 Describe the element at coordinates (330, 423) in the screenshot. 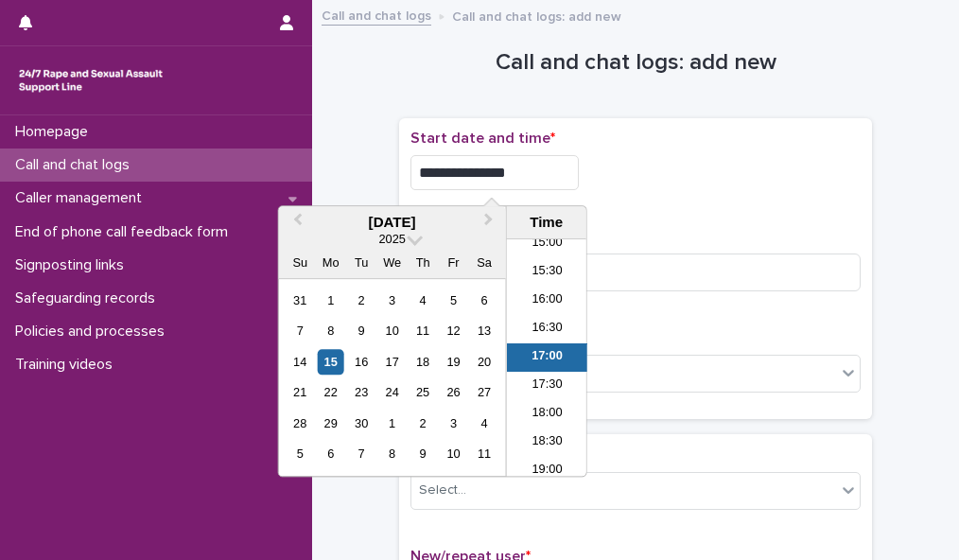

I see `div: Choose Monday, September 29th, 2025` at that location.